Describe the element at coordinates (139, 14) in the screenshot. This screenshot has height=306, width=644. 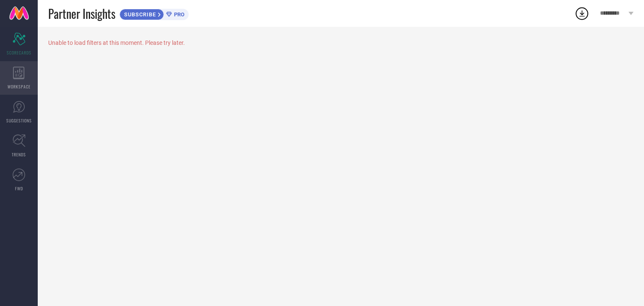
I see `span: SUBSCRIBE` at that location.